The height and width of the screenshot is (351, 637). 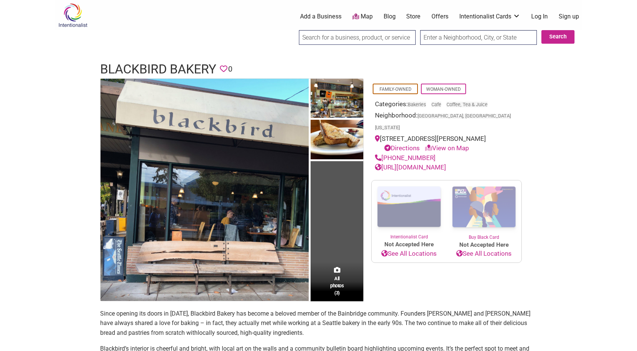 I want to click on a: Sign up, so click(x=568, y=17).